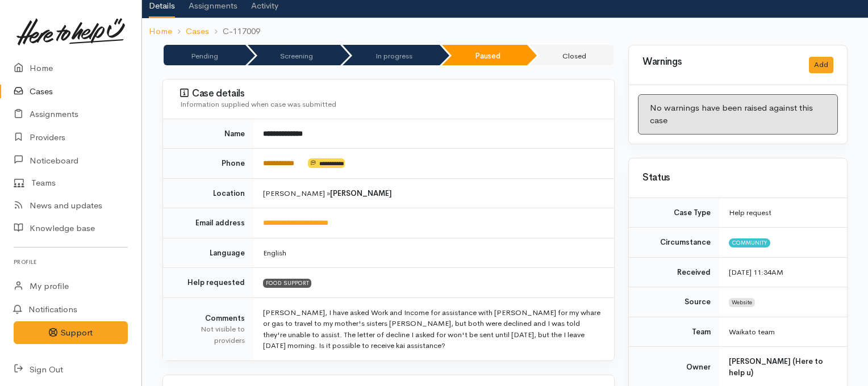  Describe the element at coordinates (287, 284) in the screenshot. I see `span: FOOD SUPPORT` at that location.